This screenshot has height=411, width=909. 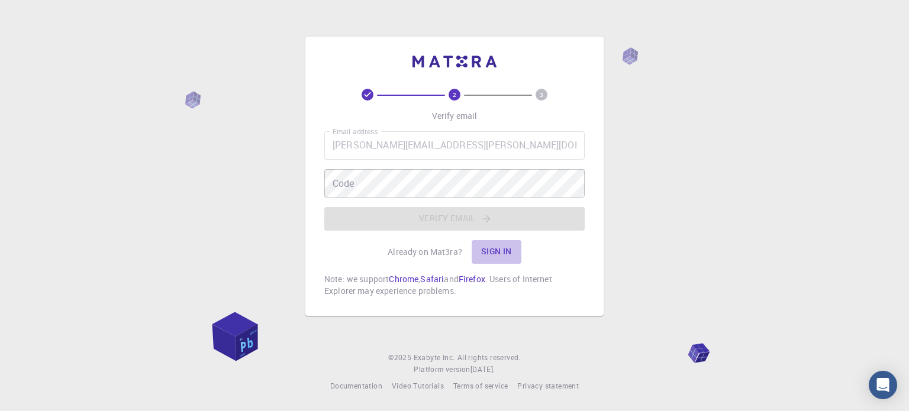 What do you see at coordinates (455, 285) in the screenshot?
I see `p: Note: we support , and . Users of Internet Explorer may experience problems.` at bounding box center [455, 285].